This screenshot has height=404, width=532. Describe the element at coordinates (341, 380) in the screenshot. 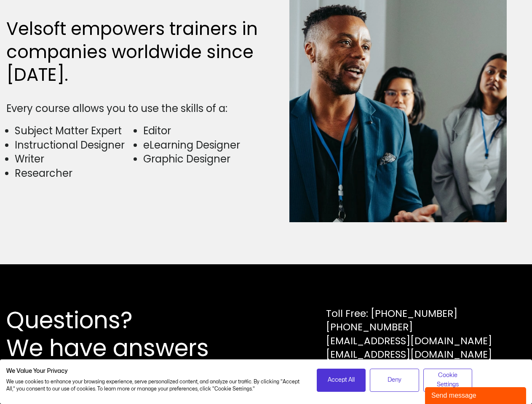

I see `span: Accept All` at that location.